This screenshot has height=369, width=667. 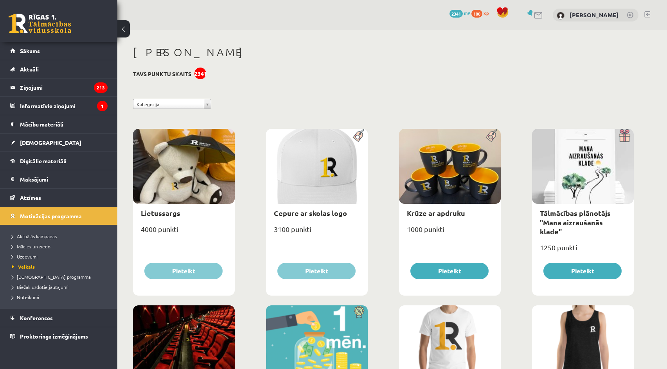 I want to click on span: Noteikumi, so click(x=25, y=298).